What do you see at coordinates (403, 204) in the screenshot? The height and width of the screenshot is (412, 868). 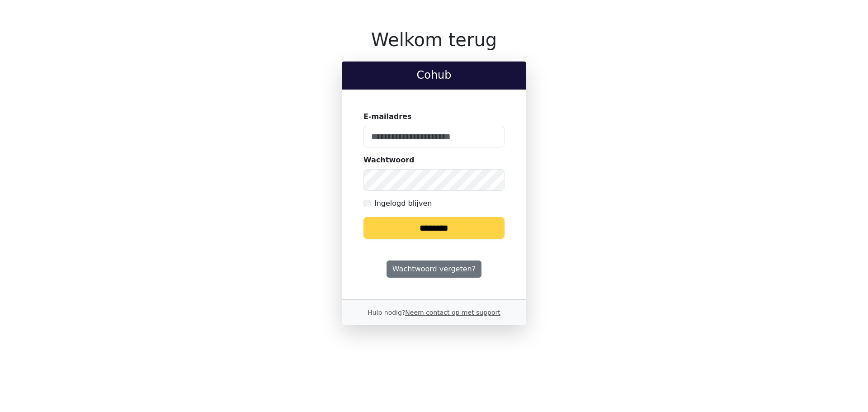 I see `label: Ingelogd blijven` at bounding box center [403, 204].